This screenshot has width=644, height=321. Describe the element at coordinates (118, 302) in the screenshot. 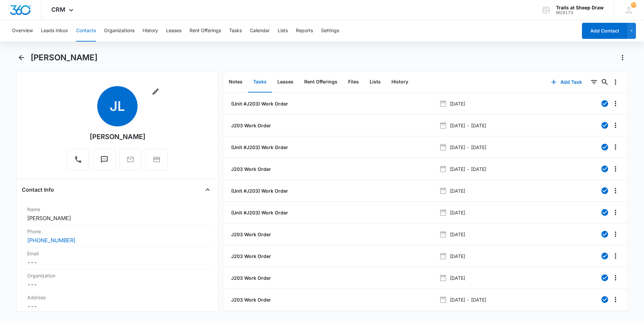

I see `div: Address---` at that location.